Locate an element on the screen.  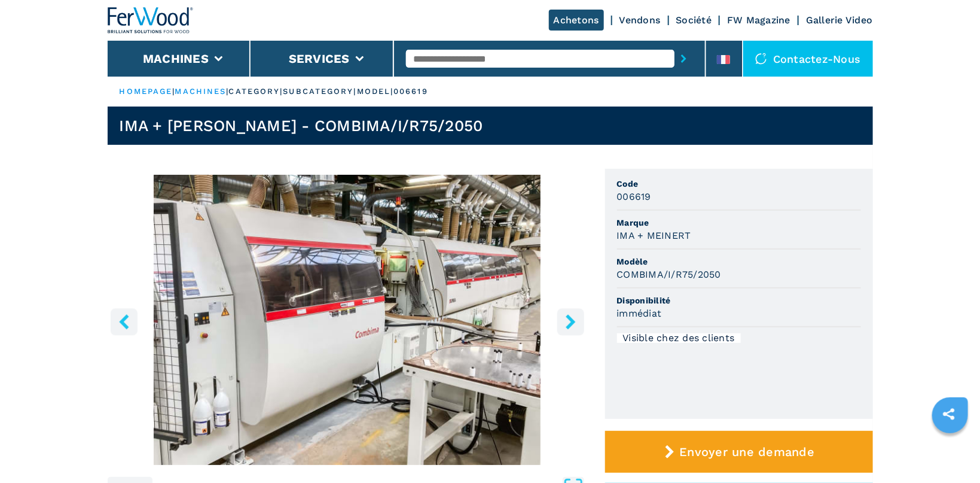
h3: IMA + MEINERT is located at coordinates (654, 235).